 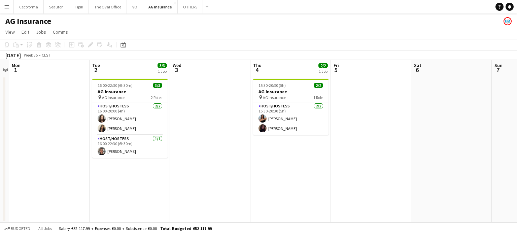 I want to click on span: View, so click(x=10, y=32).